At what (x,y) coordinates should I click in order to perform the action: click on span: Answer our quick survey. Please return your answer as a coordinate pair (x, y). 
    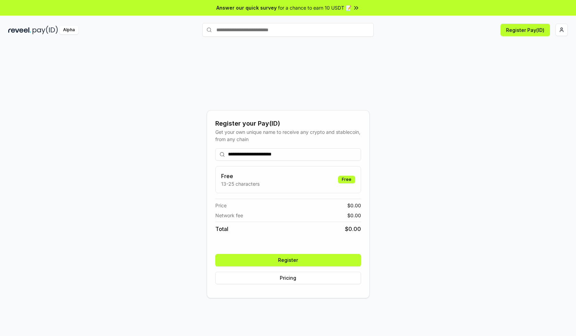
    Looking at the image, I should click on (246, 8).